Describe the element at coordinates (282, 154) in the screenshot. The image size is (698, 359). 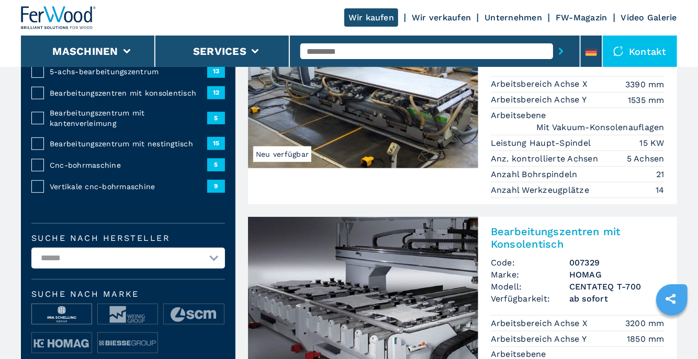
I see `span: Neu verfügbar` at that location.